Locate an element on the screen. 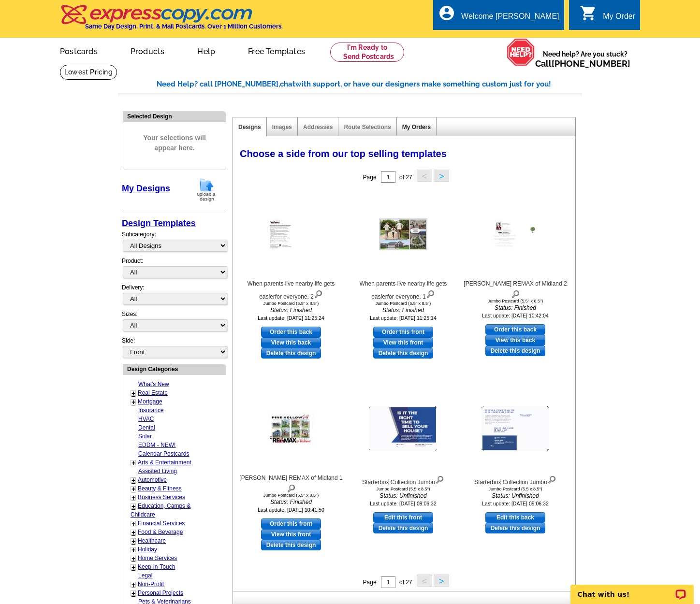  a: Real Estate is located at coordinates (153, 393).